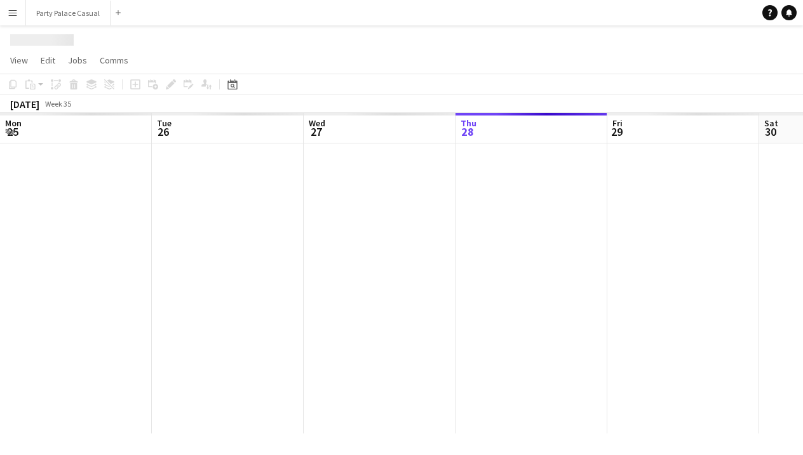 This screenshot has height=455, width=803. I want to click on span: Tue, so click(164, 123).